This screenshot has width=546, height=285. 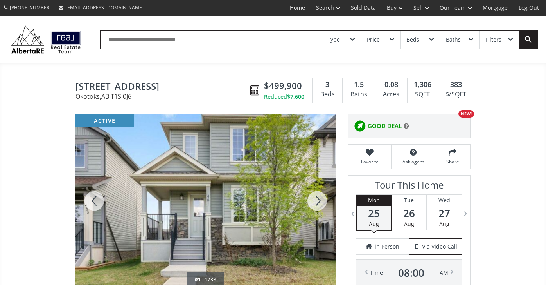 I want to click on div: active, so click(x=105, y=121).